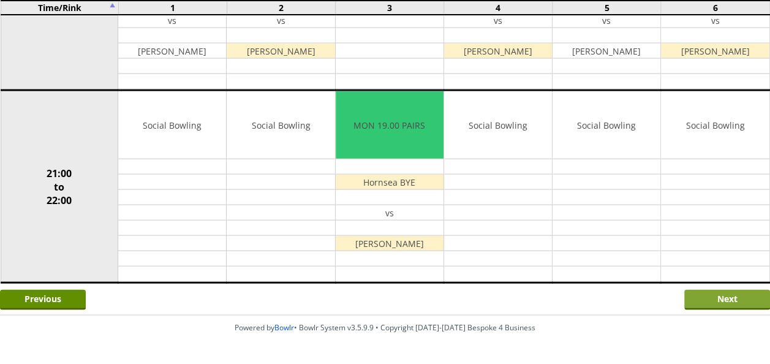 The height and width of the screenshot is (364, 770). What do you see at coordinates (498, 7) in the screenshot?
I see `td: 4` at bounding box center [498, 7].